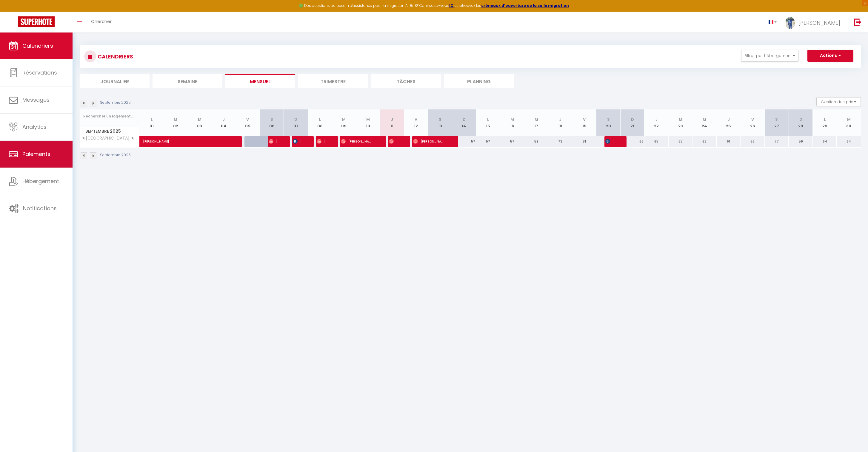  What do you see at coordinates (36, 22) in the screenshot?
I see `img: Super Booking` at bounding box center [36, 22].